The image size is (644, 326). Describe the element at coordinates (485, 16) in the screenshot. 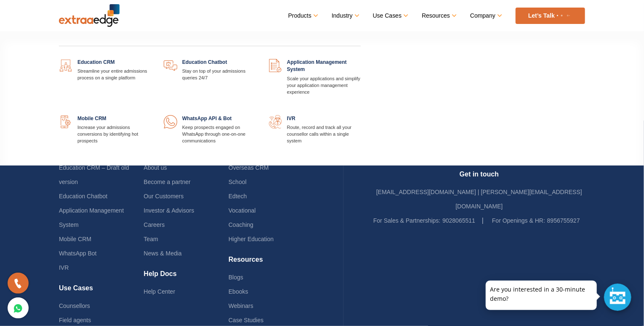

I see `a: Company` at that location.